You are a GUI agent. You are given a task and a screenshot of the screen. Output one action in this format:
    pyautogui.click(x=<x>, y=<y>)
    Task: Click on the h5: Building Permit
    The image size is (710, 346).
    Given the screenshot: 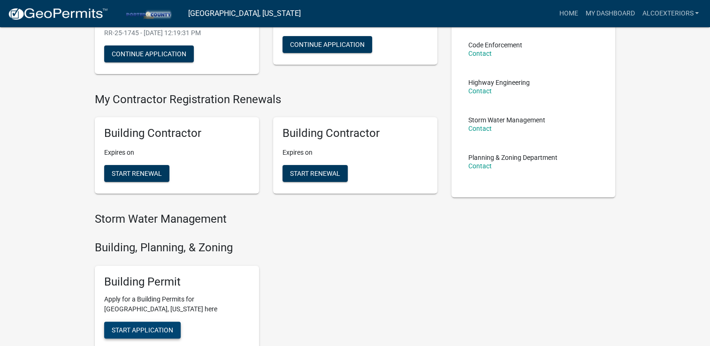 What is the action you would take?
    pyautogui.click(x=177, y=282)
    